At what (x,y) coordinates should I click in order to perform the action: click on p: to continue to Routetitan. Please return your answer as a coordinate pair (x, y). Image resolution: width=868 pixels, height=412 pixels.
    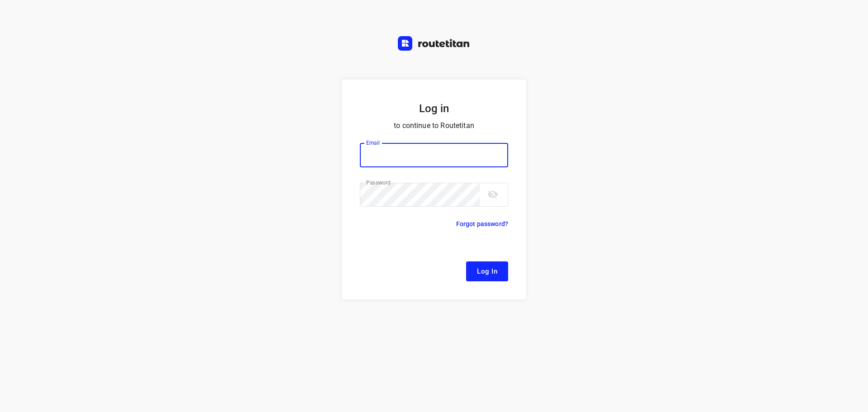
    Looking at the image, I should click on (434, 126).